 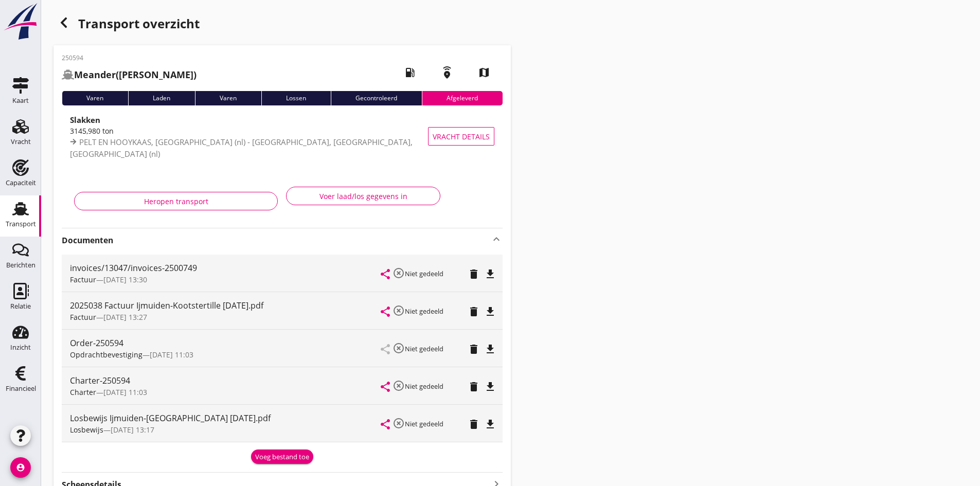 I want to click on span: Charter, so click(x=83, y=392).